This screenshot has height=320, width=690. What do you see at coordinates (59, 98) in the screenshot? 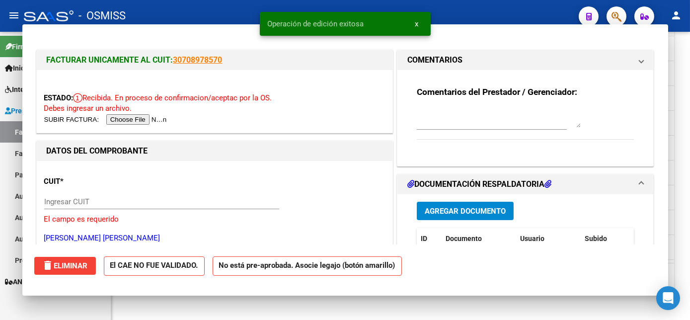
I see `span: ESTADO:` at bounding box center [59, 98].